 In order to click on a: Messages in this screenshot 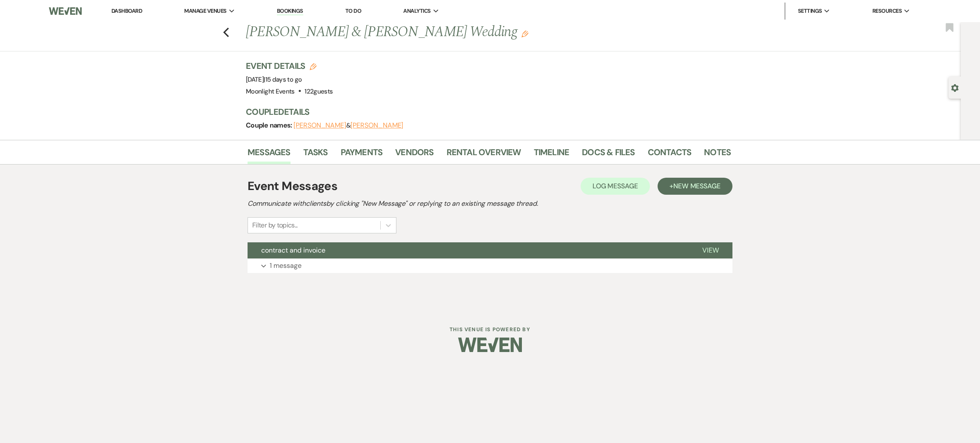, I will do `click(269, 155)`.